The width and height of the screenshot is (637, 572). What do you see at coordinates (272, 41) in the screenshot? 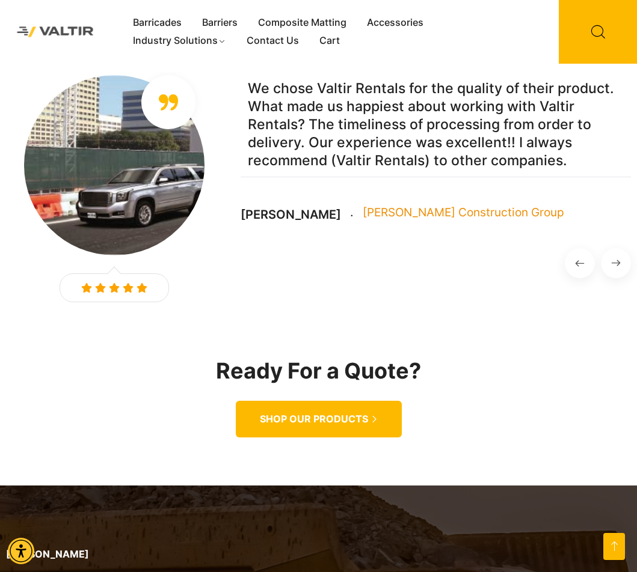
I see `a: Contact Us` at bounding box center [272, 41].